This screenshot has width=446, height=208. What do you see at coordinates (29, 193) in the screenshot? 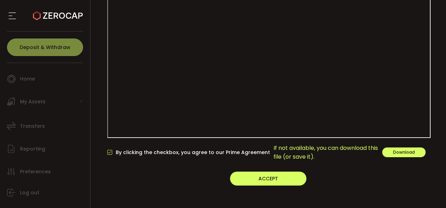
I see `span: Log out` at bounding box center [29, 193].